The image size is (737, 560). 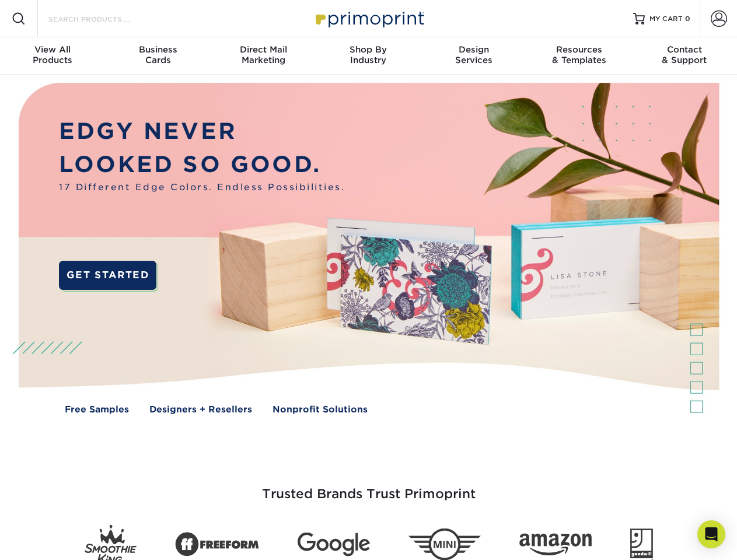 I want to click on img: Primoprint, so click(x=369, y=18).